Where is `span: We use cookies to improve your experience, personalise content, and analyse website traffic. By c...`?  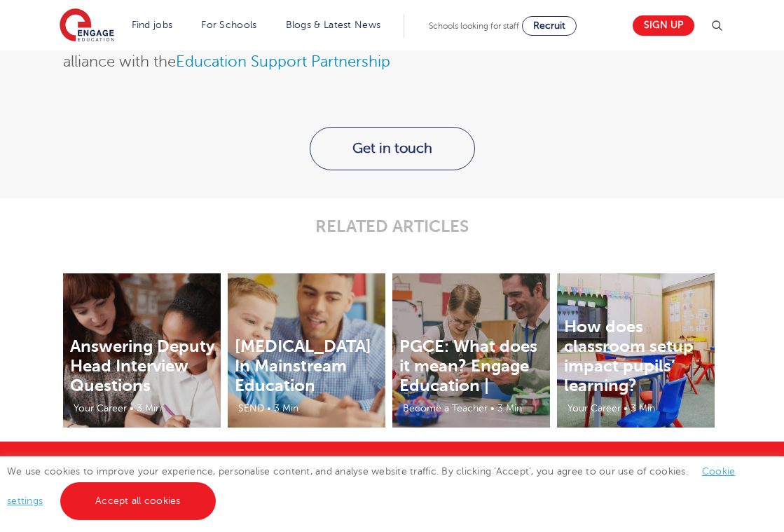
span: We use cookies to improve your experience, personalise content, and analyse website traffic. By c... is located at coordinates (371, 486).